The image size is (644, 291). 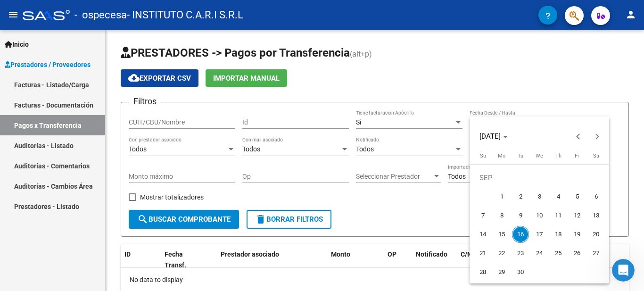 What do you see at coordinates (596, 155) in the screenshot?
I see `span: Sa` at bounding box center [596, 155].